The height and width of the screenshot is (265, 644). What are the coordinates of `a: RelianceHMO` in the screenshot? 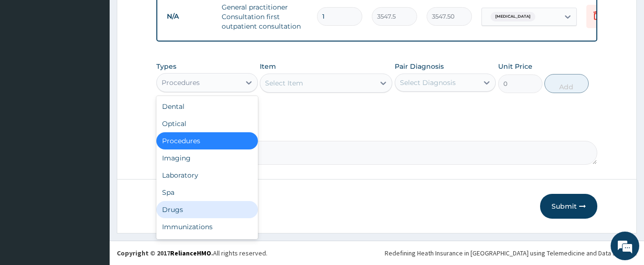 It's located at (191, 253).